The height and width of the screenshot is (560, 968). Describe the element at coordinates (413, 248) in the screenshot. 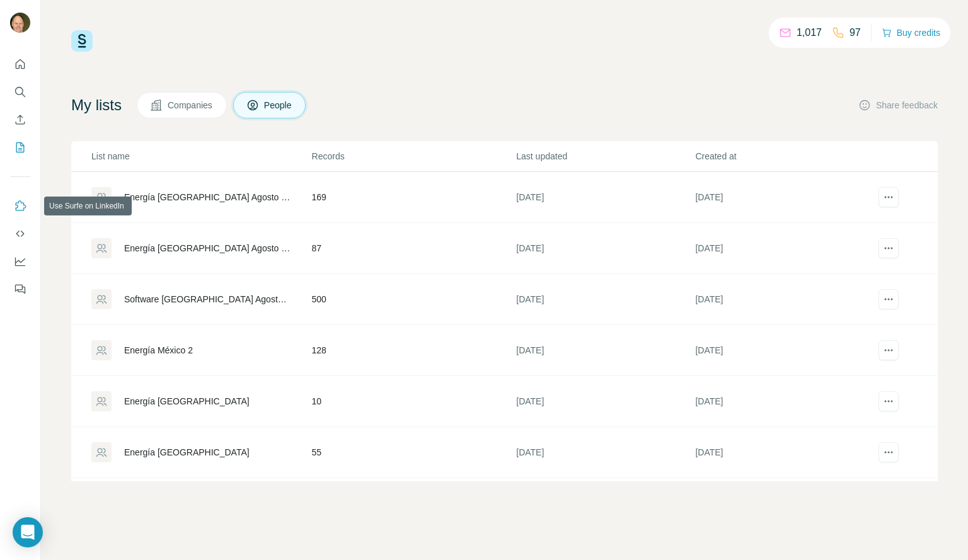

I see `td: 87` at that location.